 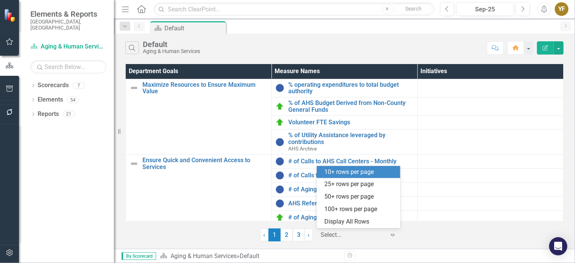 What do you see at coordinates (350, 190) in the screenshot?
I see `a: # of Aging Information Assistance Calls` at bounding box center [350, 190].